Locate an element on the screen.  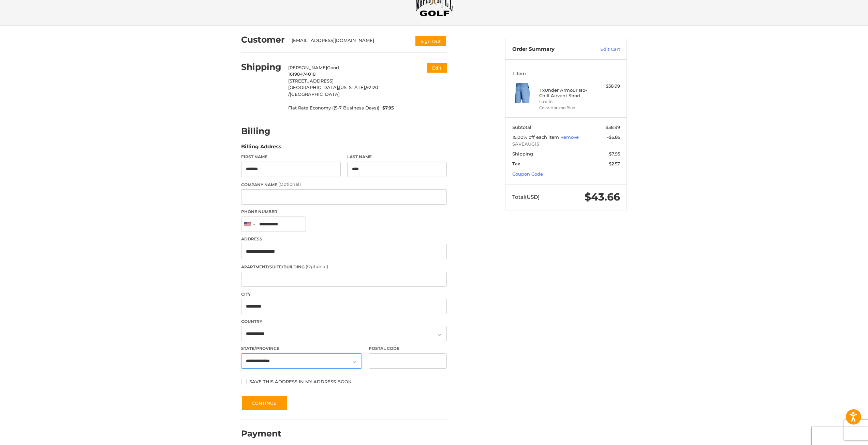
button: Edit is located at coordinates (437, 68).